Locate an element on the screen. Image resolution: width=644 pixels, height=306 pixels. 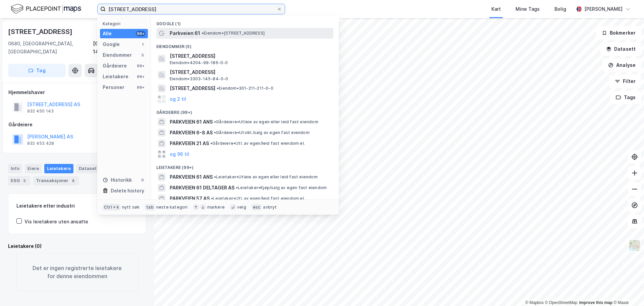
div: neste kategori is located at coordinates (172, 207).